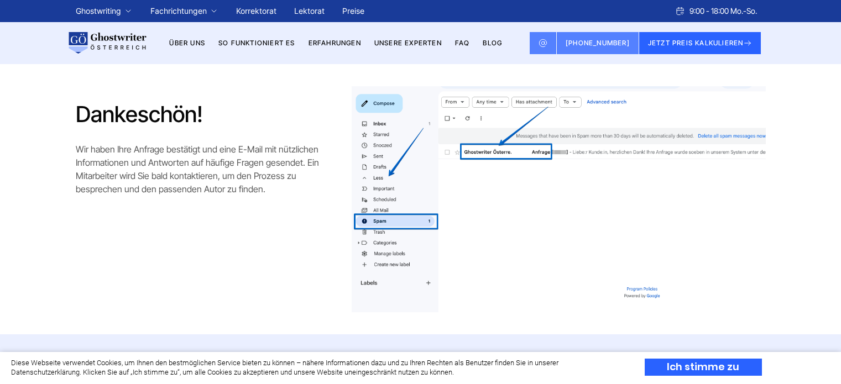  What do you see at coordinates (723, 11) in the screenshot?
I see `span: 9:00 - 18:00 Mo.-So.` at bounding box center [723, 11].